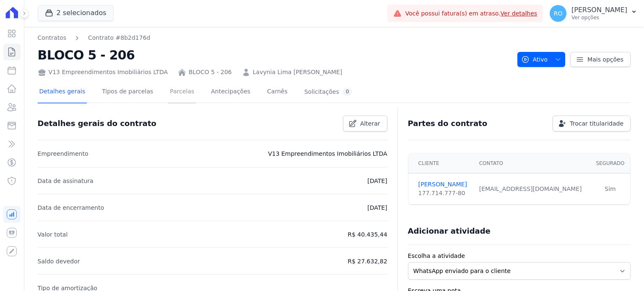 Image resolution: width=644 pixels, height=291 pixels. I want to click on div: 177.714.777-80, so click(443, 193).